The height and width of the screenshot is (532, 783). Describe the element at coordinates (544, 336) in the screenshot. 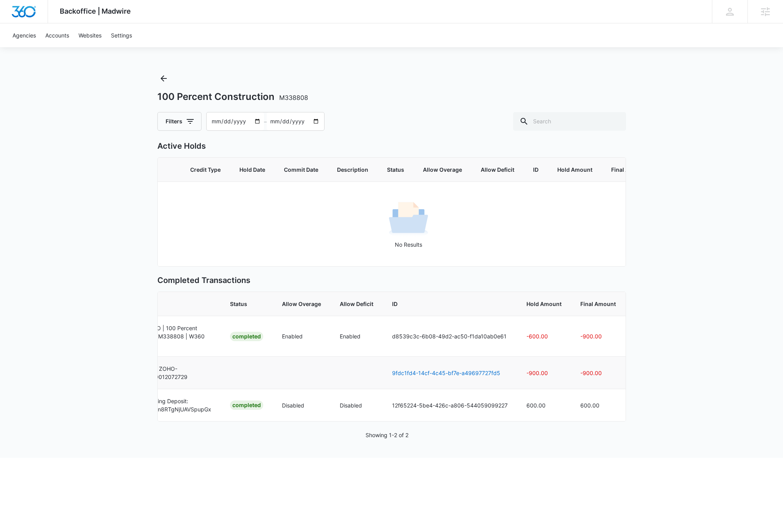

I see `p: -600.00` at that location.